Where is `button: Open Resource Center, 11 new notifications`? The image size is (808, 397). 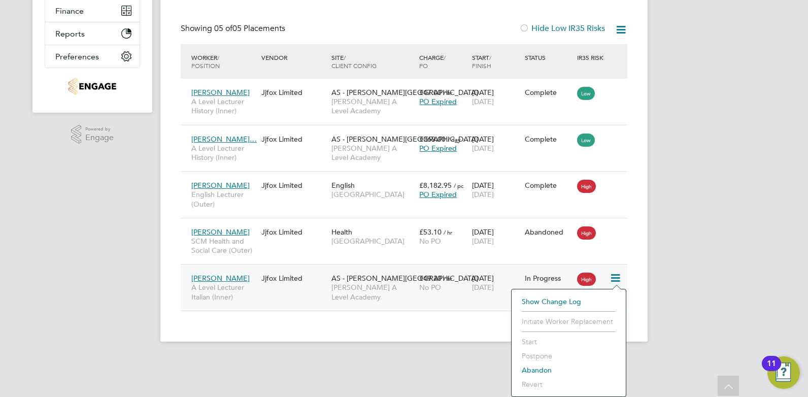
button: Open Resource Center, 11 new notifications is located at coordinates (783, 372).